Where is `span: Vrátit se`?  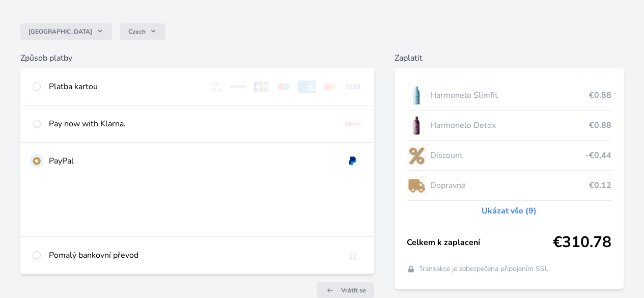
span: Vrátit se is located at coordinates (353, 290).